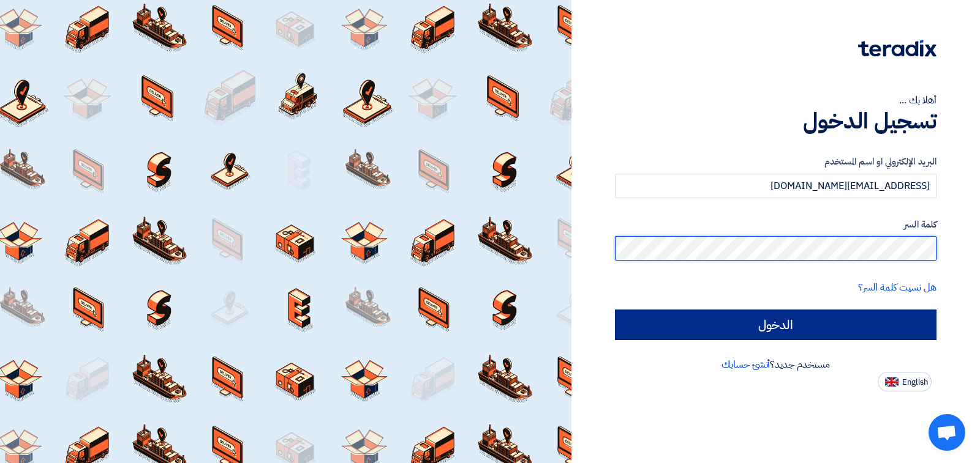 The height and width of the screenshot is (463, 980). What do you see at coordinates (904, 382) in the screenshot?
I see `button: English` at bounding box center [904, 382].